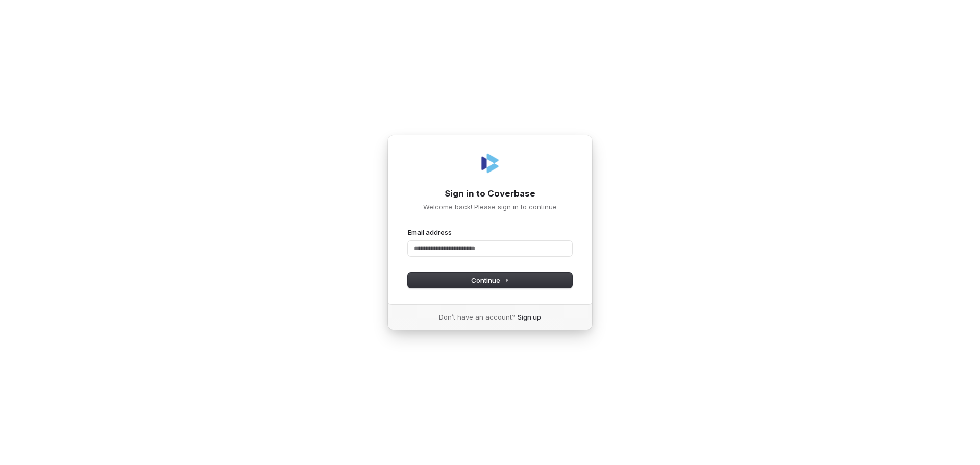 Image resolution: width=980 pixels, height=465 pixels. I want to click on h1: Sign in to Coverbase, so click(490, 194).